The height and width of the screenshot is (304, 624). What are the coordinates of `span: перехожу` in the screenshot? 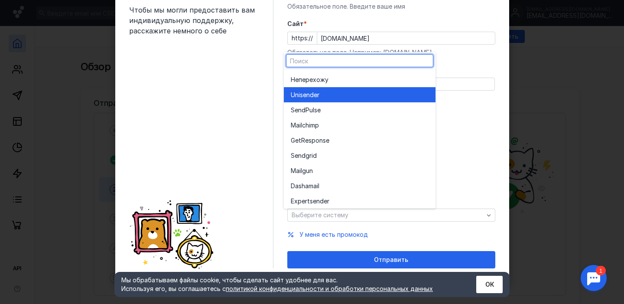 It's located at (313, 80).